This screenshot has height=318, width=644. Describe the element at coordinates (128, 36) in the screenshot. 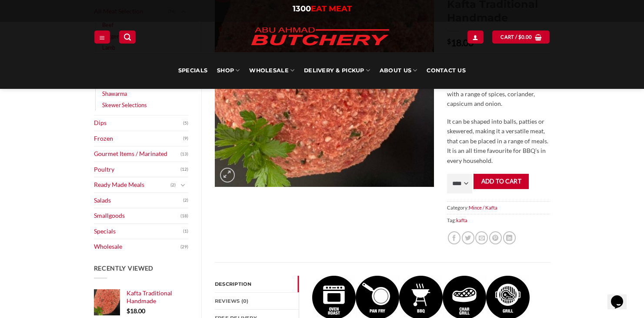

I see `a: Search` at that location.